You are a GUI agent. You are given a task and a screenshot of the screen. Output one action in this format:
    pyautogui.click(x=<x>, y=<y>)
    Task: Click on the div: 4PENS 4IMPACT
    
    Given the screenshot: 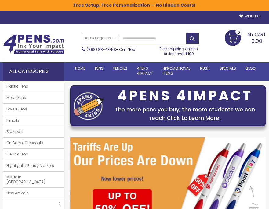 What is the action you would take?
    pyautogui.click(x=184, y=96)
    